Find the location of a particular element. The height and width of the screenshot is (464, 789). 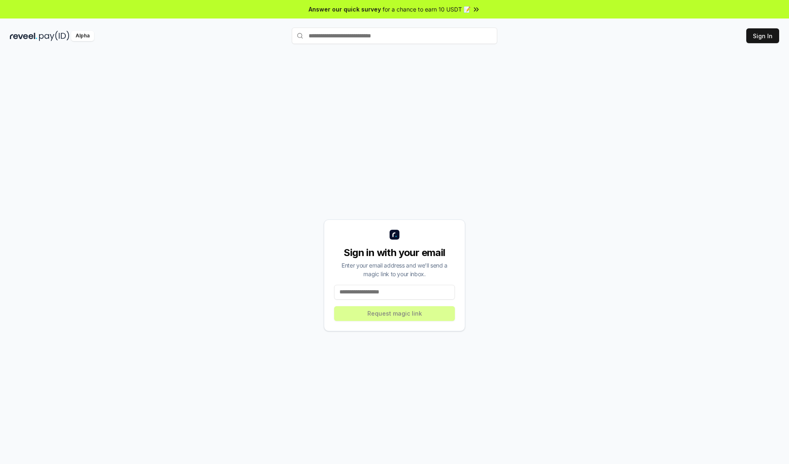

img: pay_id is located at coordinates (54, 36).